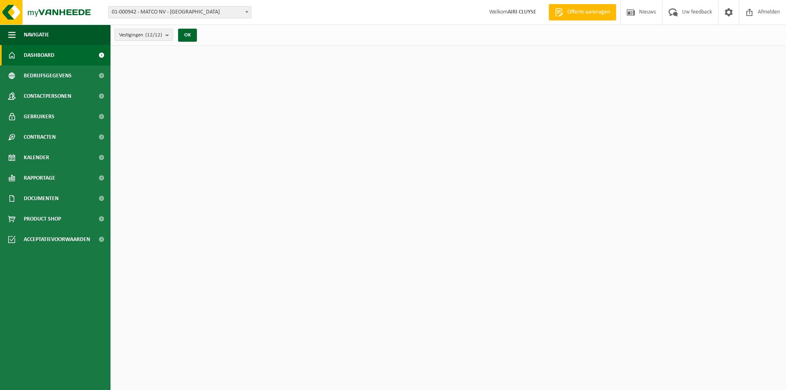 The height and width of the screenshot is (390, 786). I want to click on span: Product Shop, so click(42, 219).